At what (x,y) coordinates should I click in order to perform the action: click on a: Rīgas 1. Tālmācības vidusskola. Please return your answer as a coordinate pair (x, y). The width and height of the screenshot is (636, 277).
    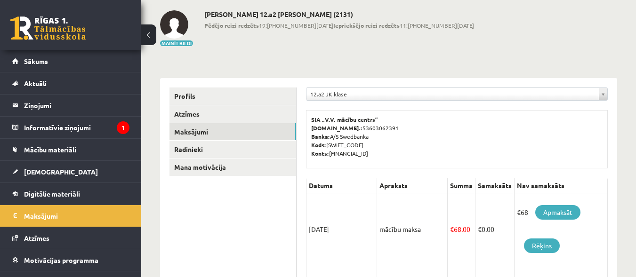
    Looking at the image, I should click on (48, 28).